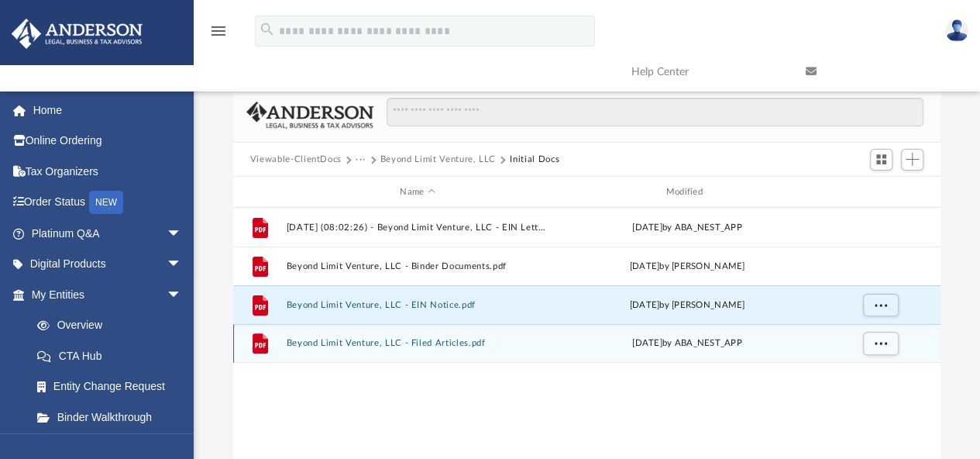 The height and width of the screenshot is (459, 980). Describe the element at coordinates (706, 71) in the screenshot. I see `a: Help Center` at that location.